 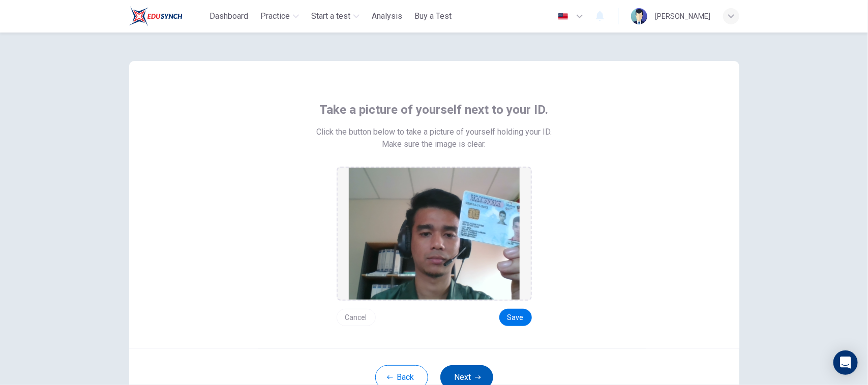 What do you see at coordinates (434, 132) in the screenshot?
I see `span: Click the button below to take a picture of yourself holding your ID.` at bounding box center [434, 132].